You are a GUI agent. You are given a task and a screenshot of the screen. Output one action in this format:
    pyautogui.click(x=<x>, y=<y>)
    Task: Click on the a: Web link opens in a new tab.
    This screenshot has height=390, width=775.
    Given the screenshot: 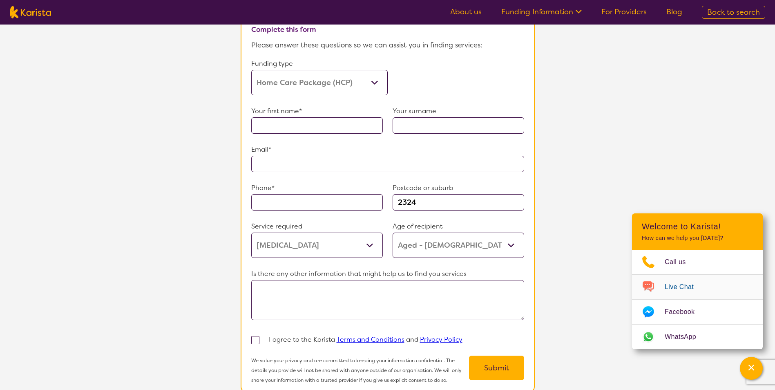 What is the action you would take?
    pyautogui.click(x=697, y=337)
    